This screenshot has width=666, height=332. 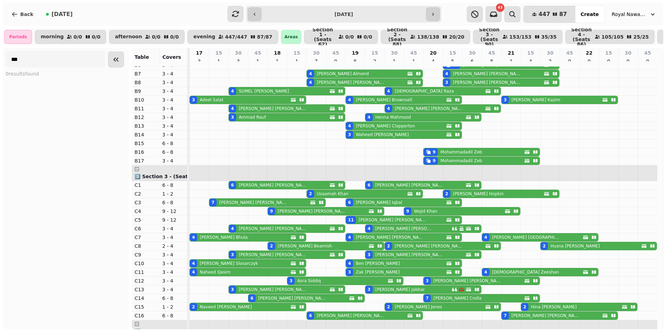 I want to click on p: C1, so click(x=146, y=185).